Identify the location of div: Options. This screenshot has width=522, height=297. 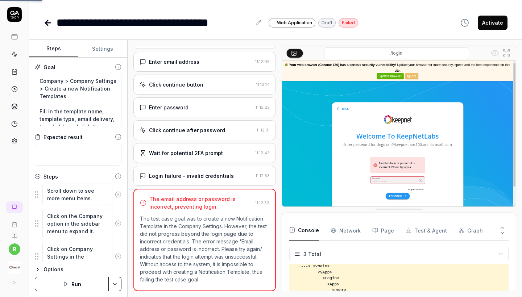
(82, 270).